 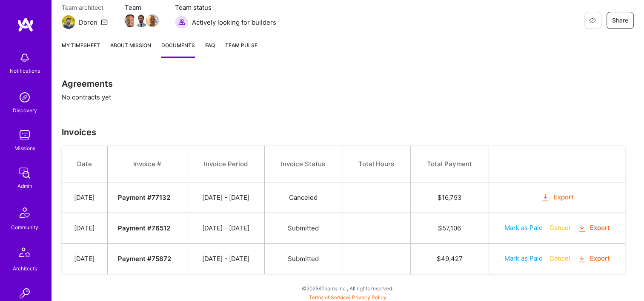 What do you see at coordinates (24, 58) in the screenshot?
I see `img: bell` at bounding box center [24, 58].